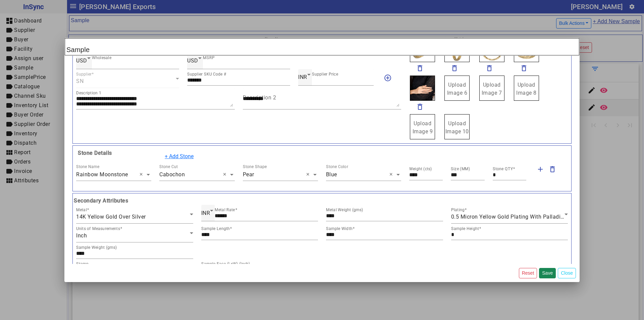 The width and height of the screenshot is (644, 320). What do you see at coordinates (88, 166) in the screenshot?
I see `div: Stone Name` at bounding box center [88, 166].